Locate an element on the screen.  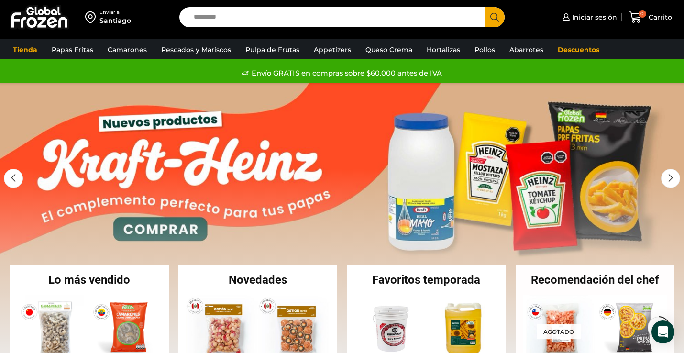
a: Hortalizas is located at coordinates (444, 50).